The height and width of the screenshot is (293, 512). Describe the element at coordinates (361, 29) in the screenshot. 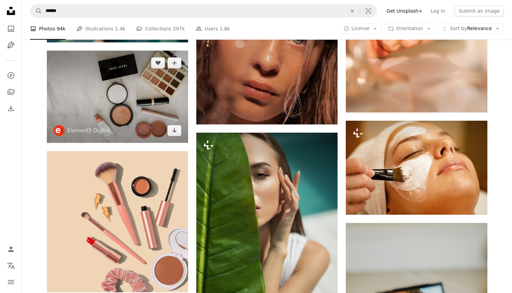

I see `button: License` at that location.